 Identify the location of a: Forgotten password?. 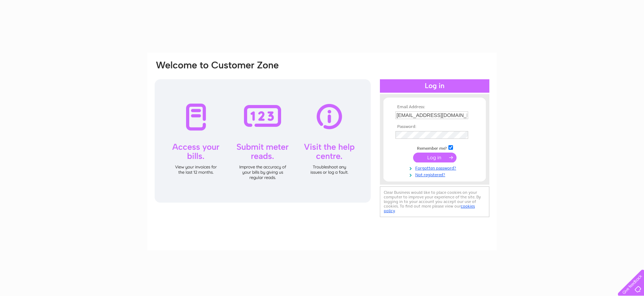
(435, 168).